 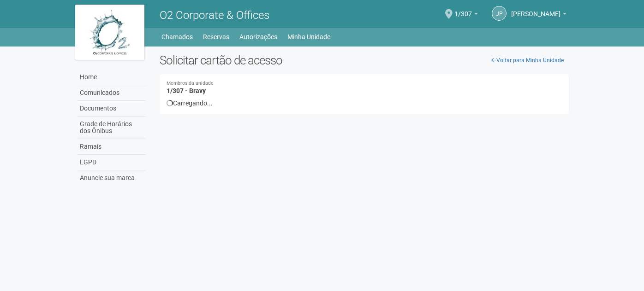 What do you see at coordinates (308, 37) in the screenshot?
I see `a: Minha Unidade` at bounding box center [308, 37].